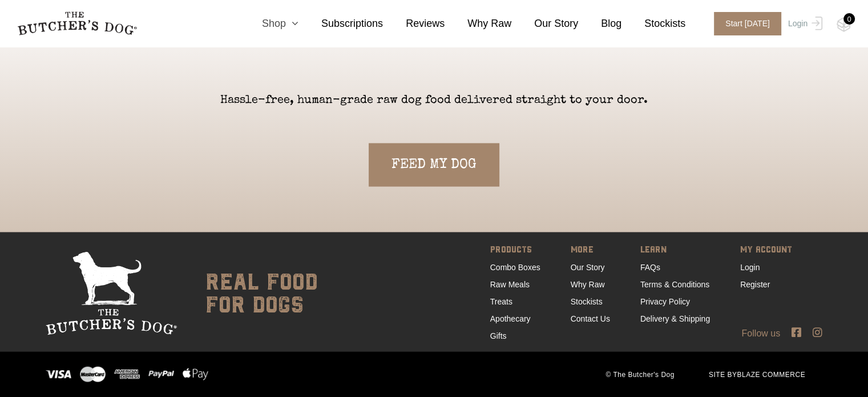  What do you see at coordinates (650, 267) in the screenshot?
I see `a: FAQs` at bounding box center [650, 267].